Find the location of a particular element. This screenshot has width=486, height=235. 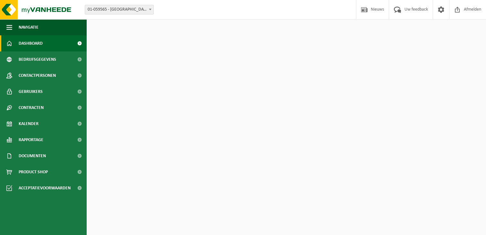

span: Rapportage is located at coordinates (31, 140).